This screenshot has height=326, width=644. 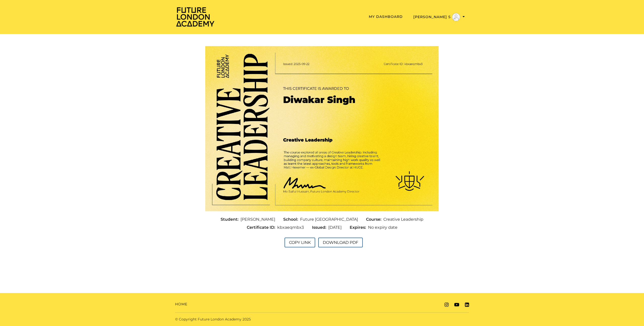 I want to click on span: Certificate ID:, so click(x=262, y=228).